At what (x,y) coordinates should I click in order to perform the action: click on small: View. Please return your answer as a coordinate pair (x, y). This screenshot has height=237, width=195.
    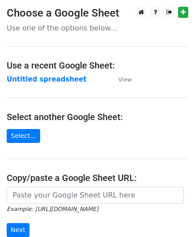
    Looking at the image, I should click on (125, 79).